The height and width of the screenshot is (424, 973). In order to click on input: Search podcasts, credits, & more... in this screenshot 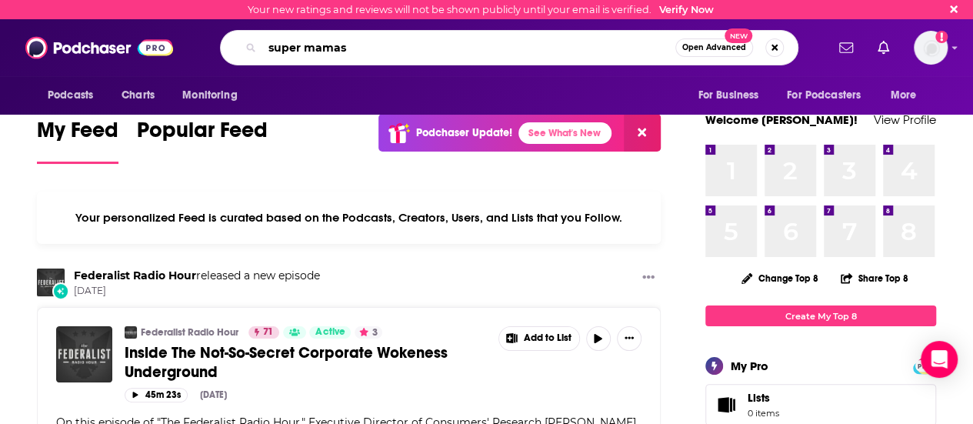, I will do `click(468, 48)`.